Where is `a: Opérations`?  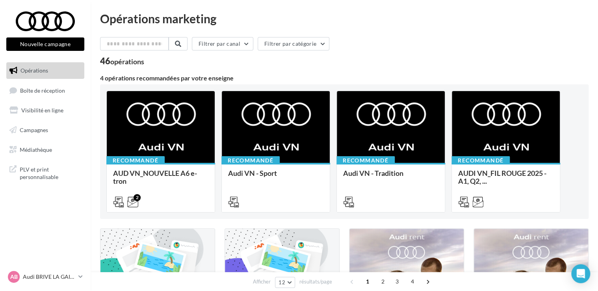 a: Opérations is located at coordinates (45, 71).